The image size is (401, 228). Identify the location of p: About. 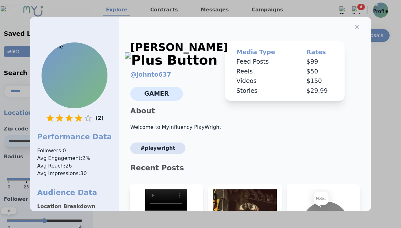
(245, 111).